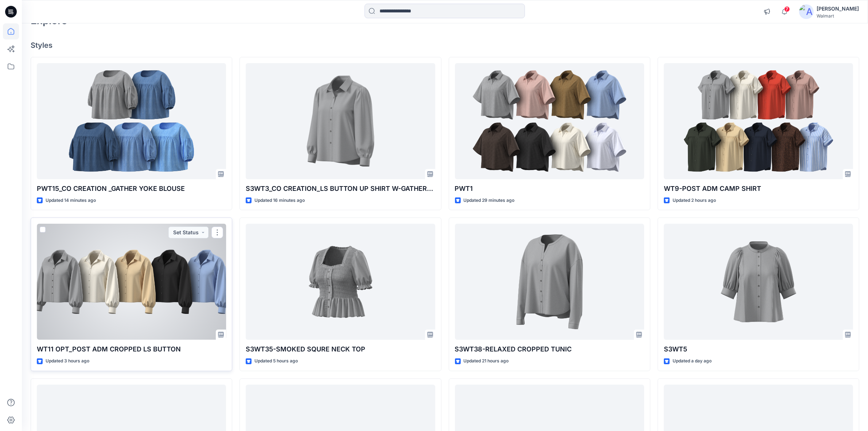  Describe the element at coordinates (445, 45) in the screenshot. I see `h4: Styles` at that location.